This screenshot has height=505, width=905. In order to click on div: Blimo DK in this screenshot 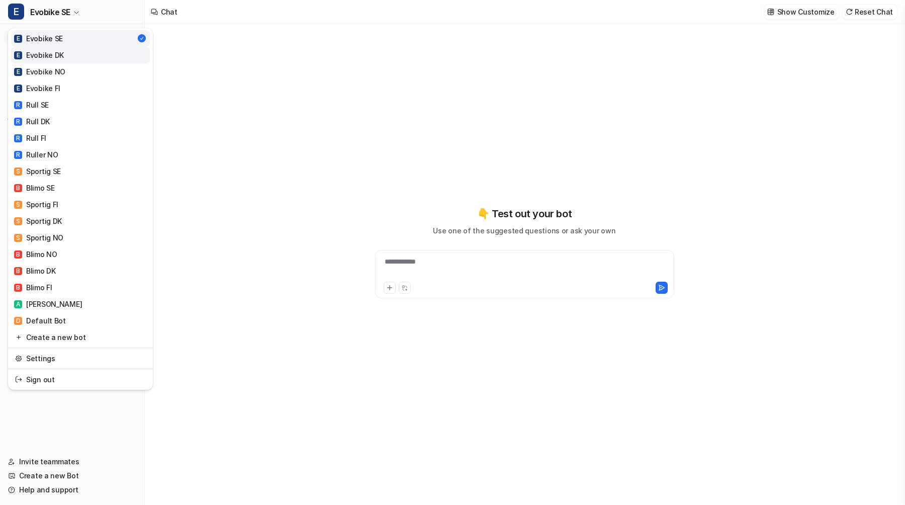, I will do `click(35, 271)`.